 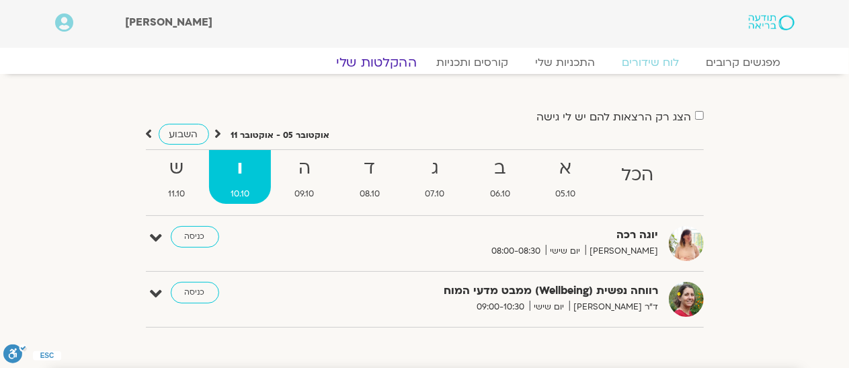 What do you see at coordinates (501, 307) in the screenshot?
I see `span: 09:00-10:30` at bounding box center [501, 307].